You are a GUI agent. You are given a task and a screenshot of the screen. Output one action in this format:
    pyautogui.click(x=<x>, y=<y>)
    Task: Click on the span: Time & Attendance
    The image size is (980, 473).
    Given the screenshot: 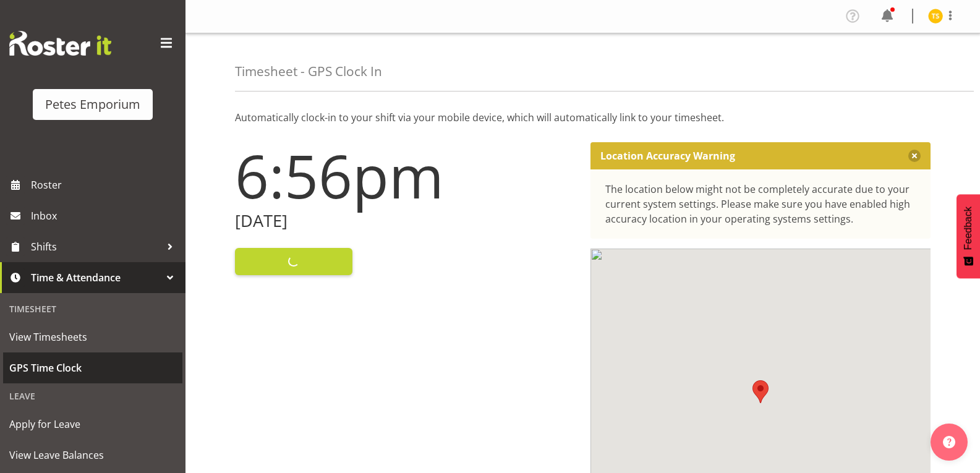 What is the action you would take?
    pyautogui.click(x=96, y=277)
    